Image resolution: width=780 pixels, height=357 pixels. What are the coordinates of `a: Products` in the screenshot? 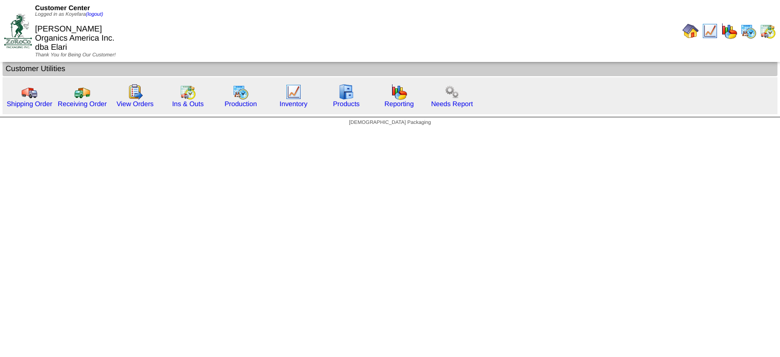 It's located at (346, 104).